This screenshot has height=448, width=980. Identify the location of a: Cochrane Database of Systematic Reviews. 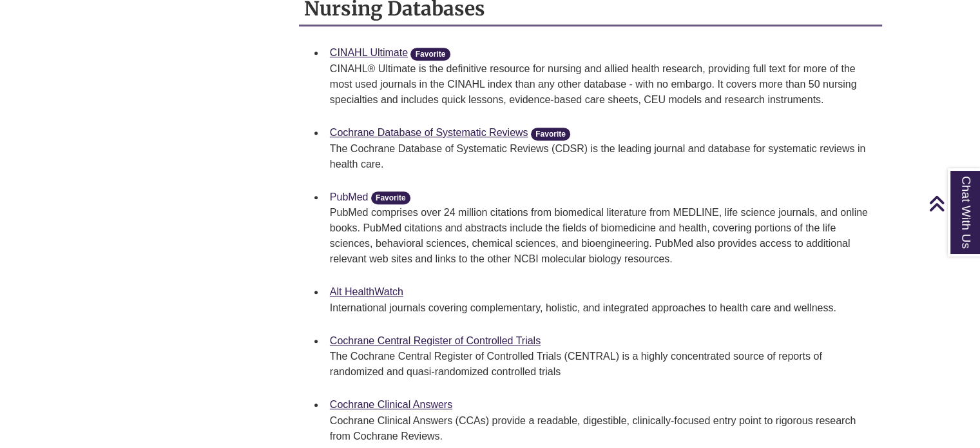
(429, 132).